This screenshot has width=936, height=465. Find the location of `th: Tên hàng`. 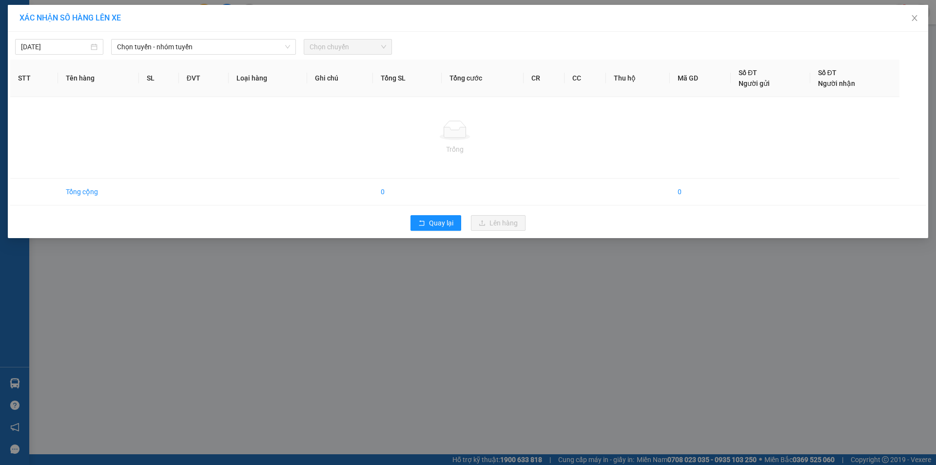

th: Tên hàng is located at coordinates (99, 78).